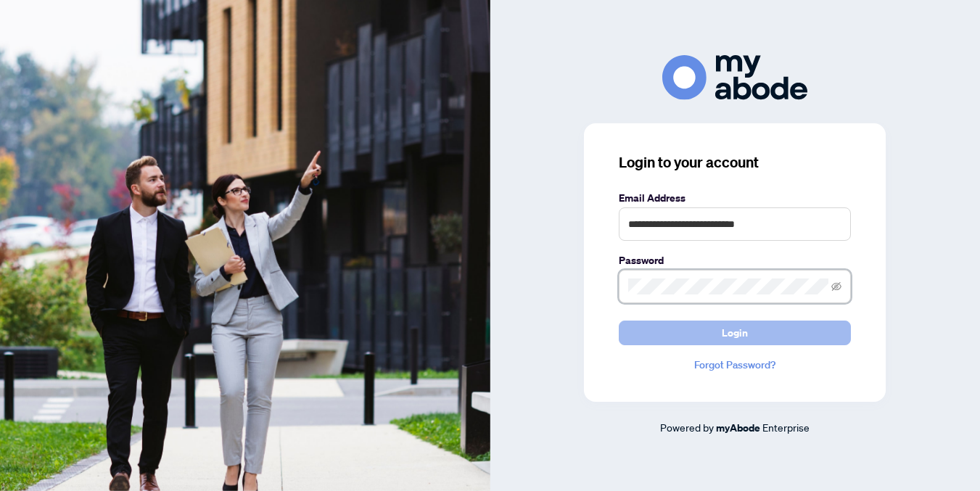 Image resolution: width=980 pixels, height=491 pixels. Describe the element at coordinates (735, 333) in the screenshot. I see `span: Login` at that location.